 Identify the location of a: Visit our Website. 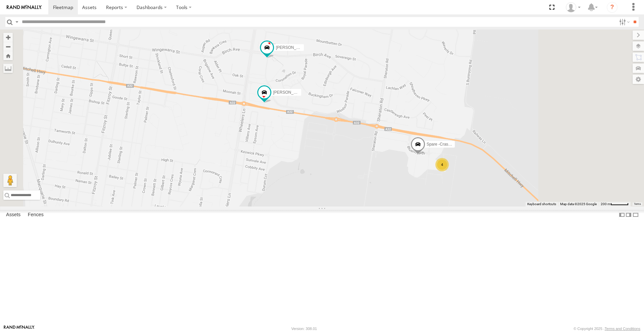
(19, 329).